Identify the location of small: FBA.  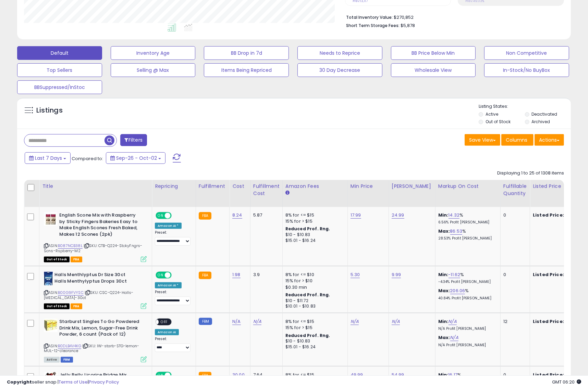
(205, 216).